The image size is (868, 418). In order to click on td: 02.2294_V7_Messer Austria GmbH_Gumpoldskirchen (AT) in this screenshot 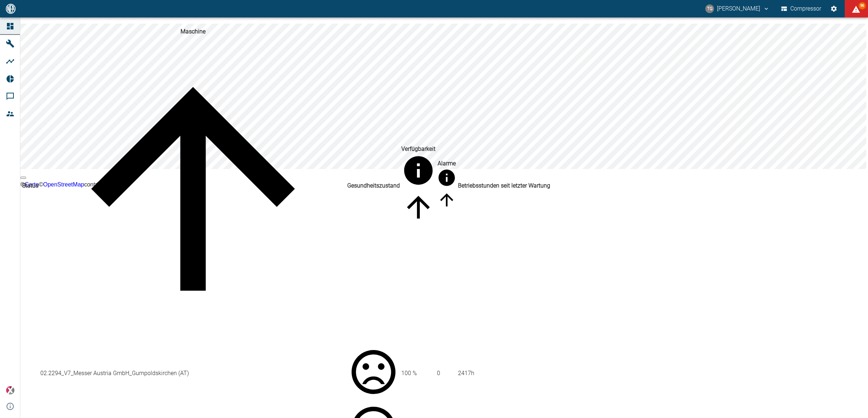, I will do `click(193, 373)`.